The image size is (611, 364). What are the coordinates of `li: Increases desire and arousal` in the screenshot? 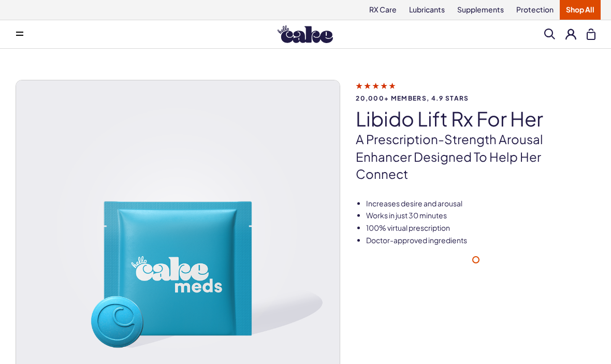 It's located at (481, 204).